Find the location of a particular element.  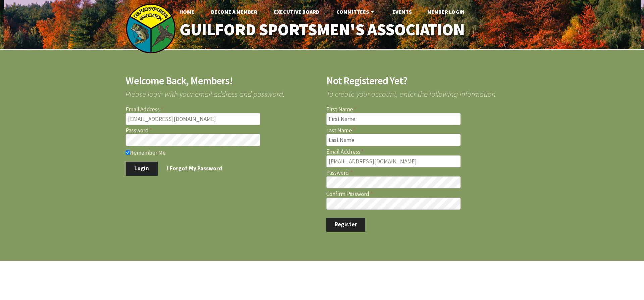

span: To create your account, enter the following information. is located at coordinates (422, 92).